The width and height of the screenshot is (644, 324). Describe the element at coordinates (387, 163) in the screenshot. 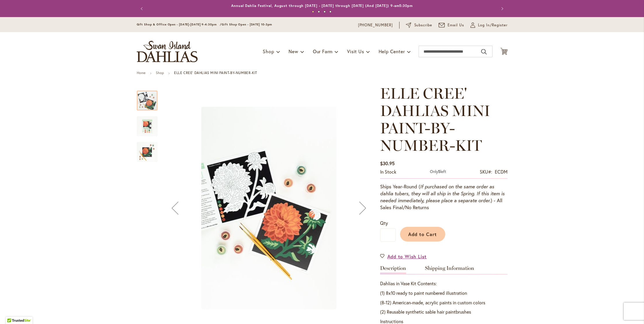

I see `span: $30.95` at that location.